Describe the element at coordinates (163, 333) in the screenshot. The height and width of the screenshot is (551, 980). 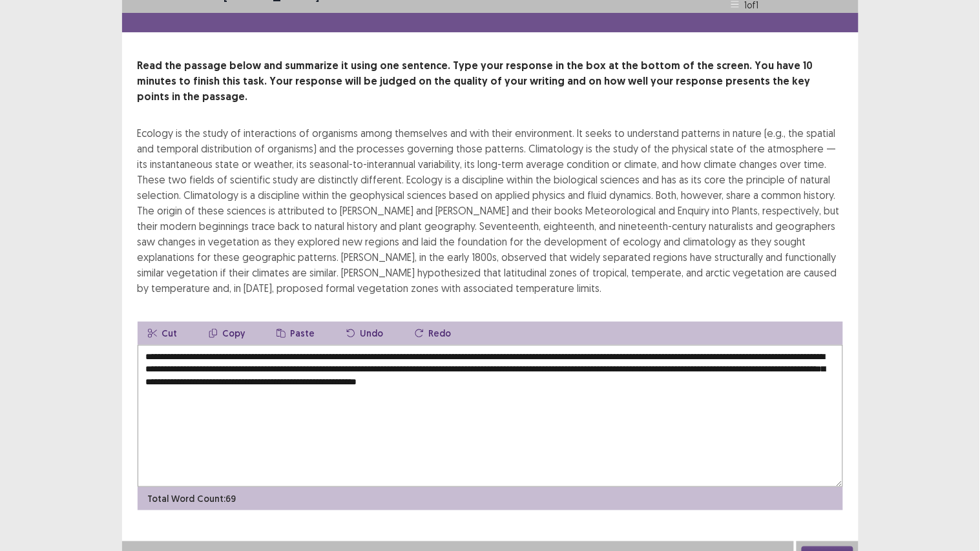
I see `button: Cut` at that location.